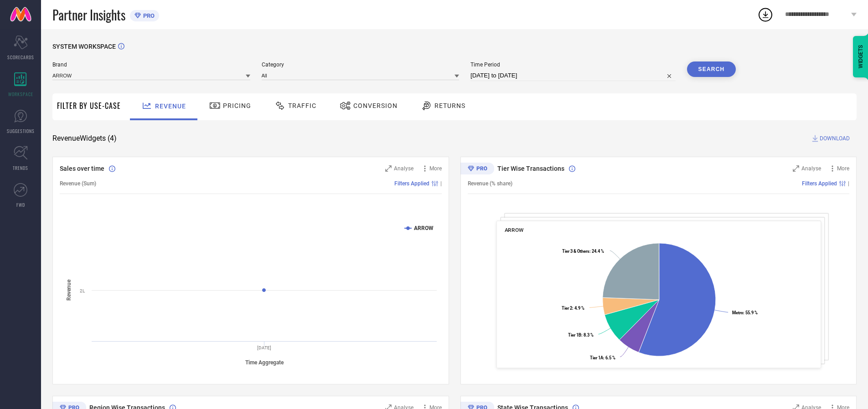  Describe the element at coordinates (83, 291) in the screenshot. I see `text: 2L` at that location.